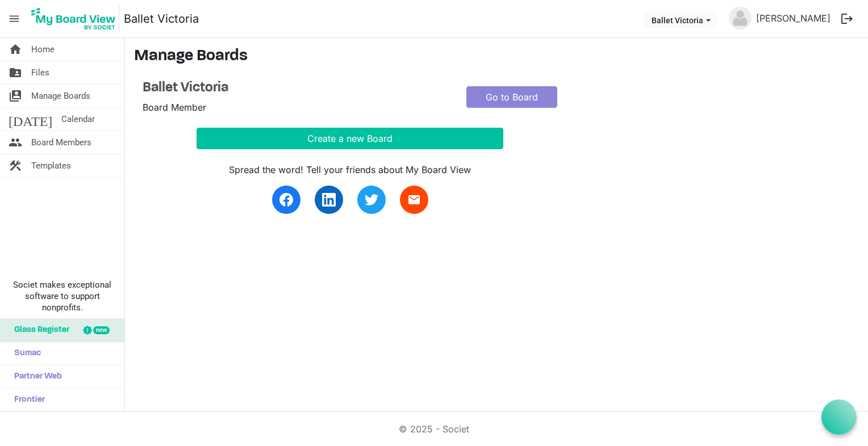  I want to click on div: Spread the word! Tell your friends about My Board View, so click(350, 170).